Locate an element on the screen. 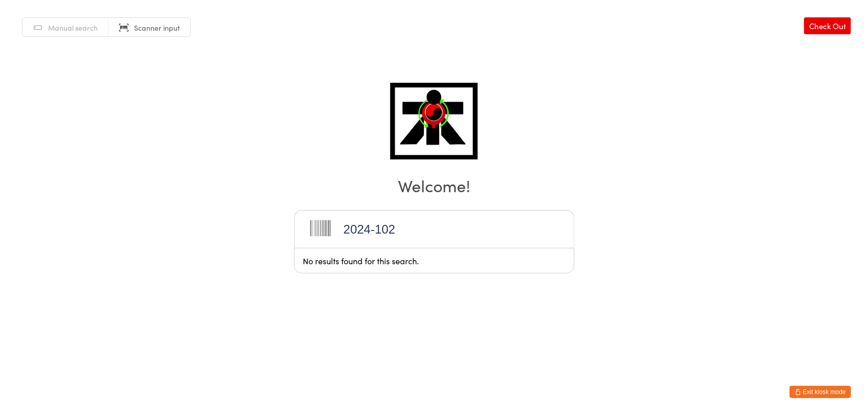  span: Scanner input is located at coordinates (157, 28).